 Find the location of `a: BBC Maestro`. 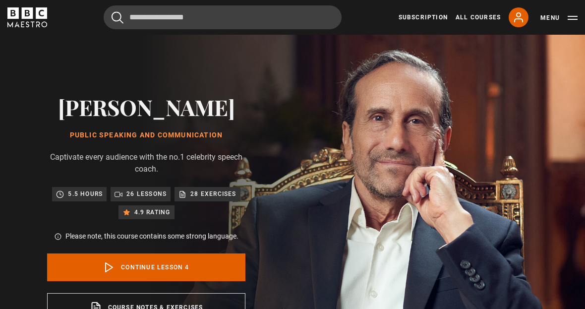

a: BBC Maestro is located at coordinates (27, 17).